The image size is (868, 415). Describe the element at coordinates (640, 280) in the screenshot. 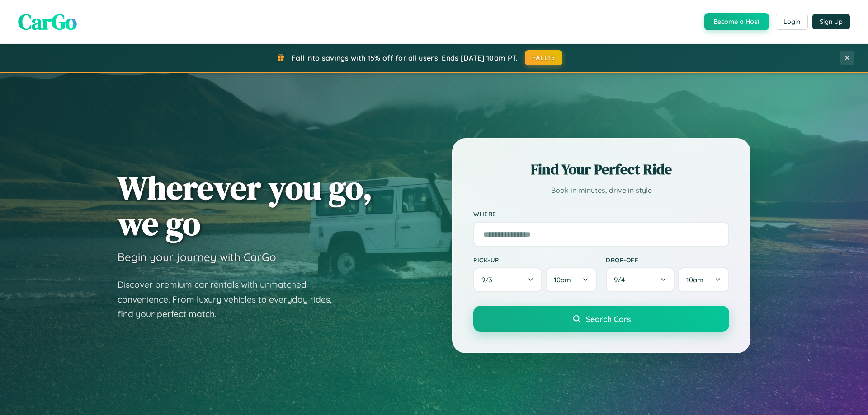

I see `button: 9/4` at that location.